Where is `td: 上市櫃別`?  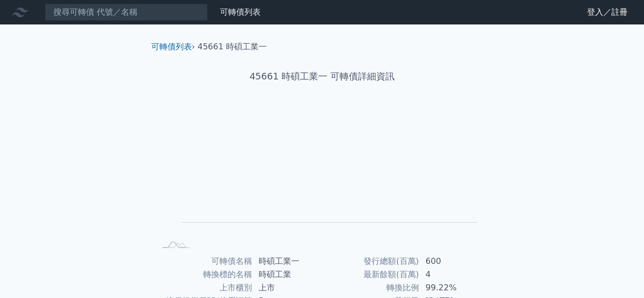
td: 上市櫃別 is located at coordinates (204, 288).